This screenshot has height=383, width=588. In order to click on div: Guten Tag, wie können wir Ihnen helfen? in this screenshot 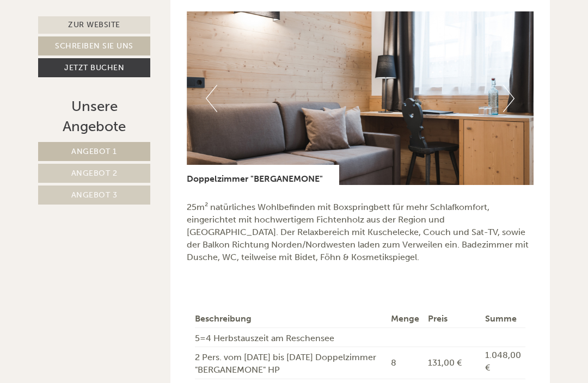, I will do `click(98, 46)`.